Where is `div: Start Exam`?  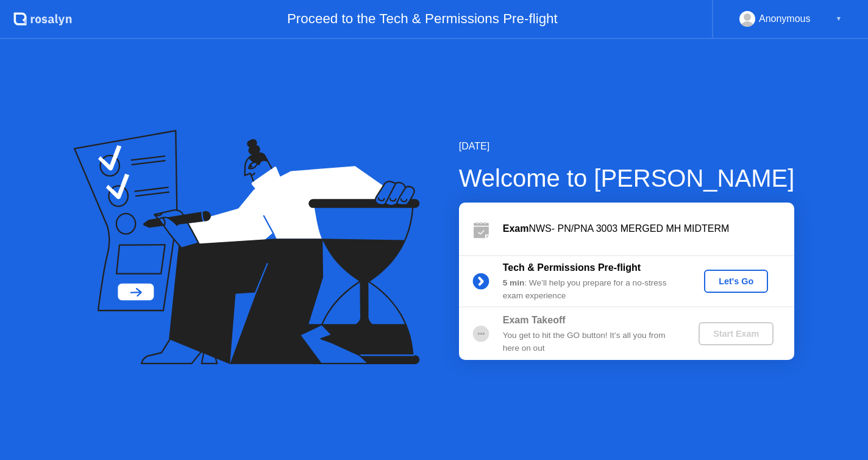
div: Start Exam is located at coordinates (736, 334).